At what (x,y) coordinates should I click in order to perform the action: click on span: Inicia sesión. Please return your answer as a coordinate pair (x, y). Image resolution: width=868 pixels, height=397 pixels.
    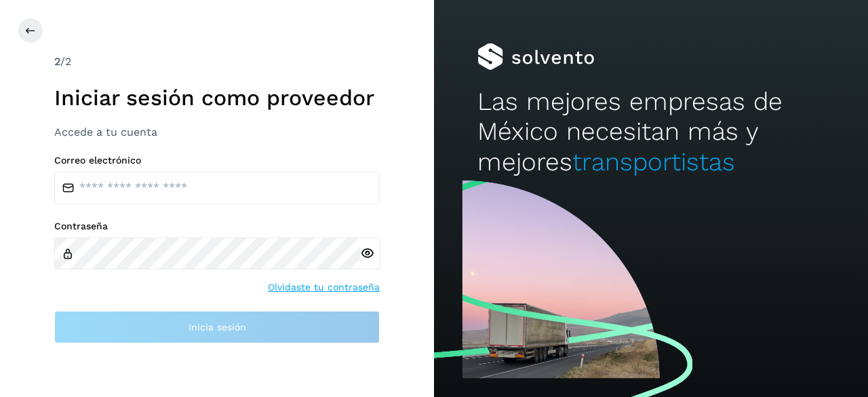
    Looking at the image, I should click on (217, 327).